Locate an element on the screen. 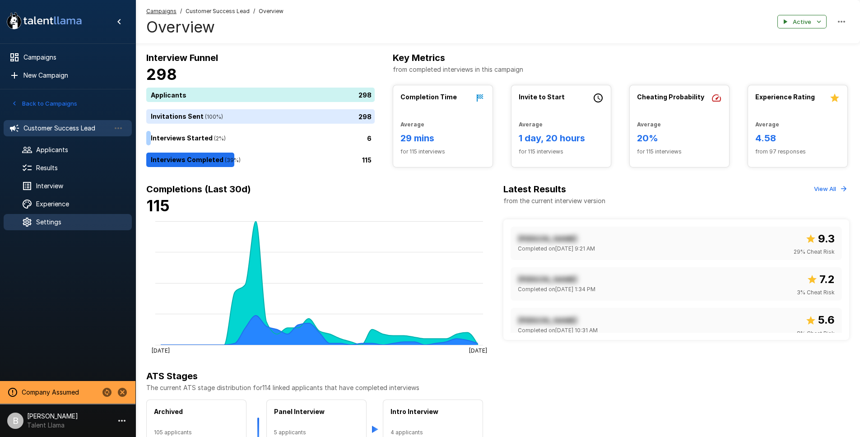  p: 115 is located at coordinates (367, 160).